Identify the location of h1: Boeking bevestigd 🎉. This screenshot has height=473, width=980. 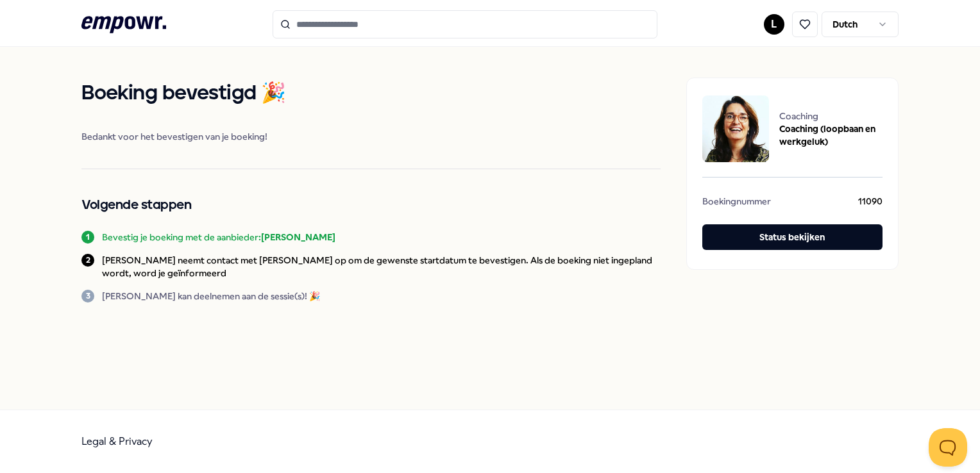
(370, 93).